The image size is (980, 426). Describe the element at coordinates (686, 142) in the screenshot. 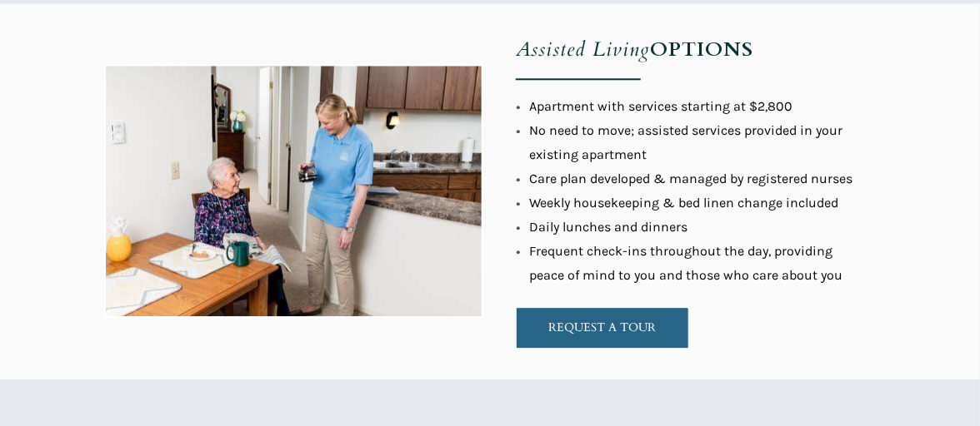

I see `span: No need to move; assisted services provided in your existing apartment` at that location.